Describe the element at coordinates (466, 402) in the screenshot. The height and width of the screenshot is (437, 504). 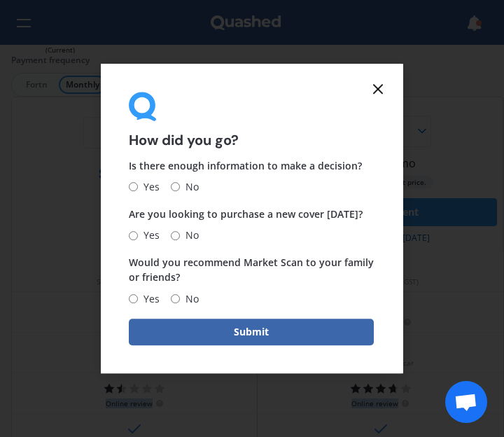
I see `a: Open chat` at that location.